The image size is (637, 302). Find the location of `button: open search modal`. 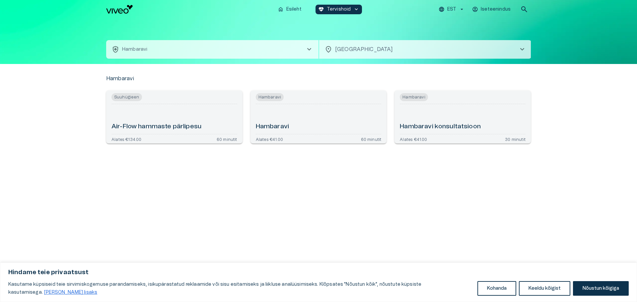

button: open search modal is located at coordinates (524, 9).